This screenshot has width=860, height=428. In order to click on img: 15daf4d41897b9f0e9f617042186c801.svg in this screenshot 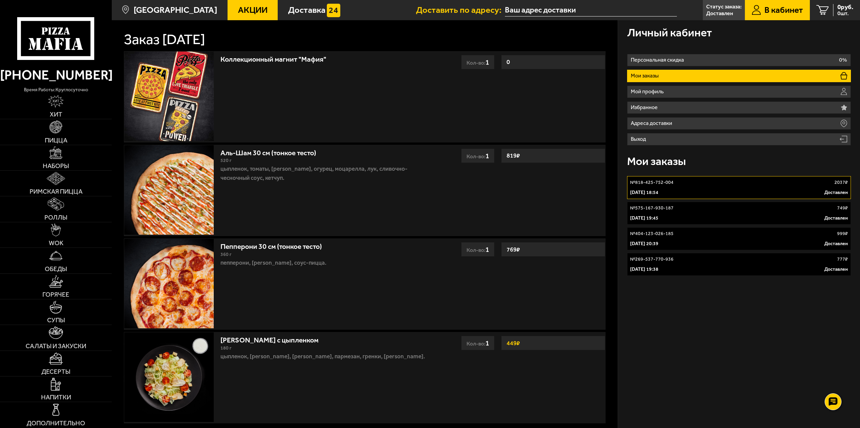, I will do `click(333, 10)`.